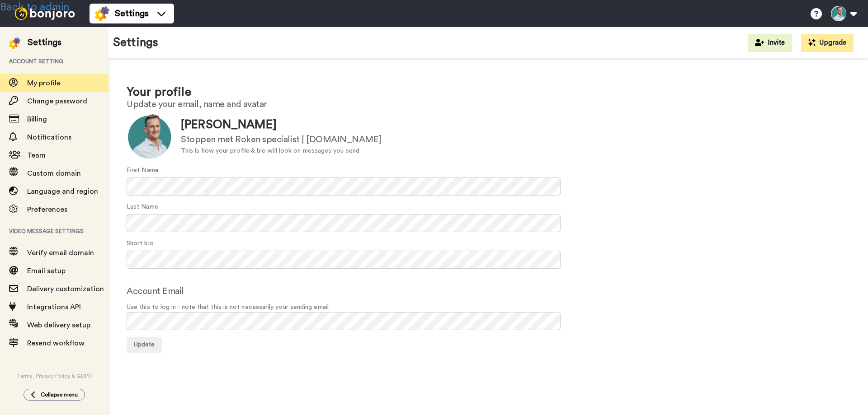 Image resolution: width=868 pixels, height=415 pixels. Describe the element at coordinates (44, 83) in the screenshot. I see `span: My profile` at that location.